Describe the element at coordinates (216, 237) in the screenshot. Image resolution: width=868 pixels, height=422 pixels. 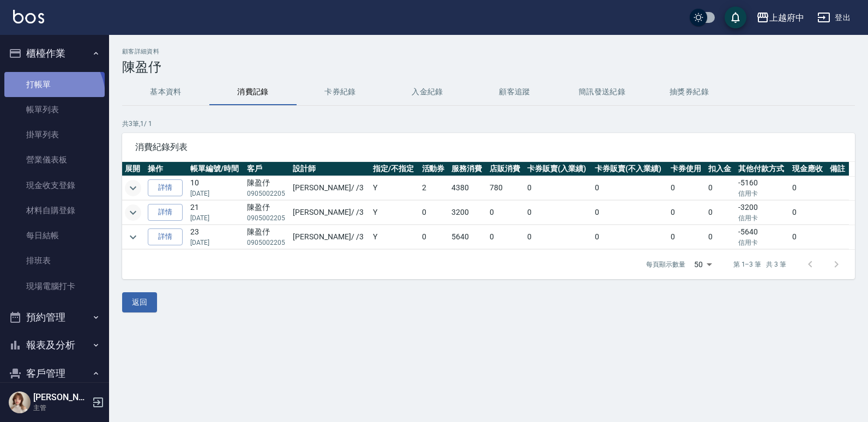
I see `td: 23` at that location.